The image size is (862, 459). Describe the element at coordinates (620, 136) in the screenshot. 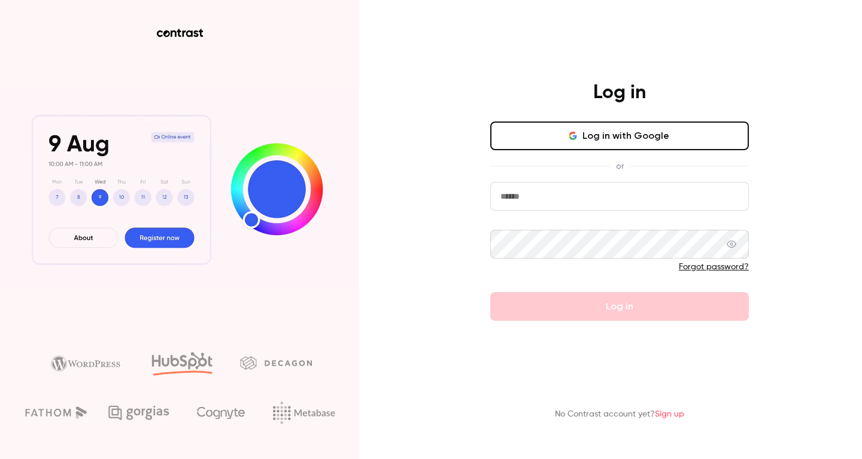

I see `button: Log in with Google` at that location.